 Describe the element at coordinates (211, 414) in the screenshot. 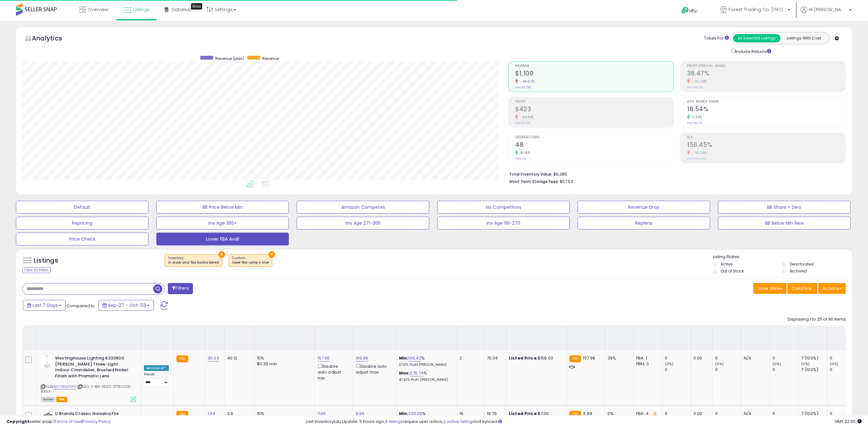

I see `a: 1.04` at that location.